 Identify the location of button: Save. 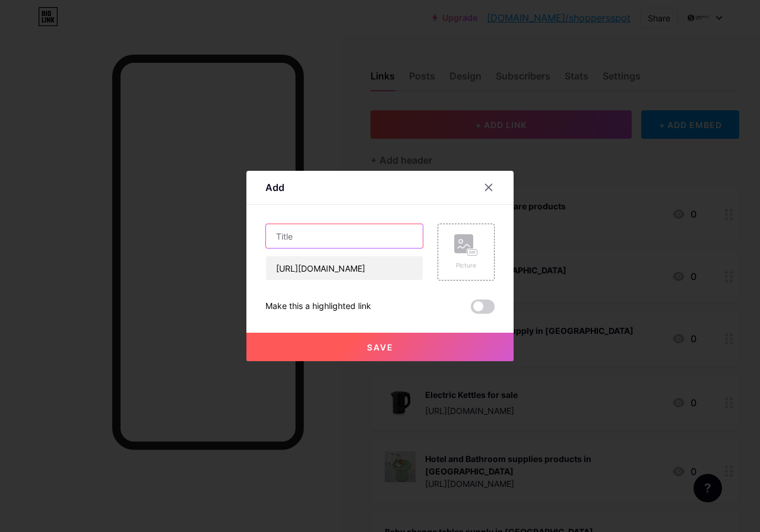
(380, 347).